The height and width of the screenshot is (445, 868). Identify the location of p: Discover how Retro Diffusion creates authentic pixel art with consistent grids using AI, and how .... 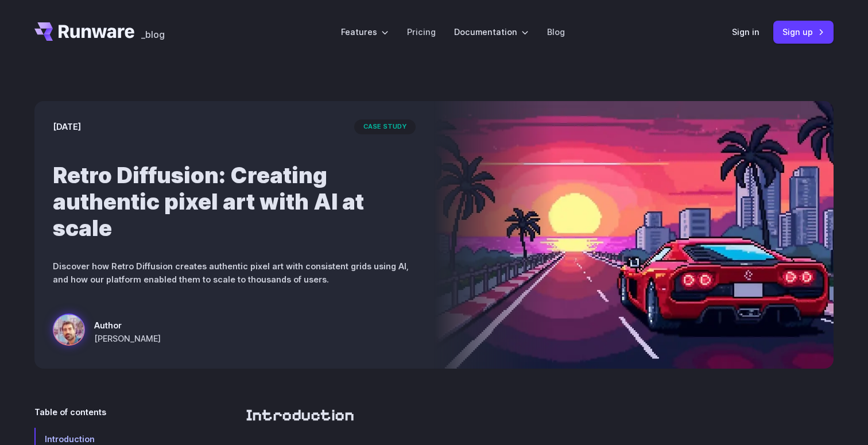
(234, 273).